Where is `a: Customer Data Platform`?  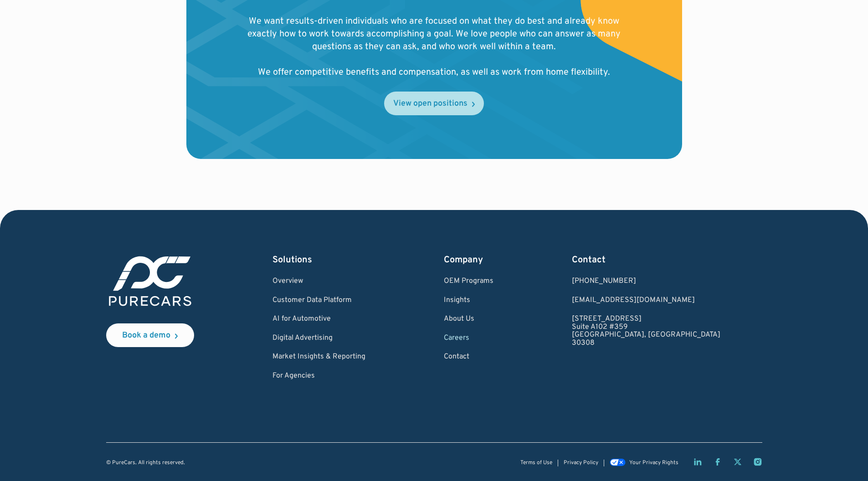 a: Customer Data Platform is located at coordinates (319, 300).